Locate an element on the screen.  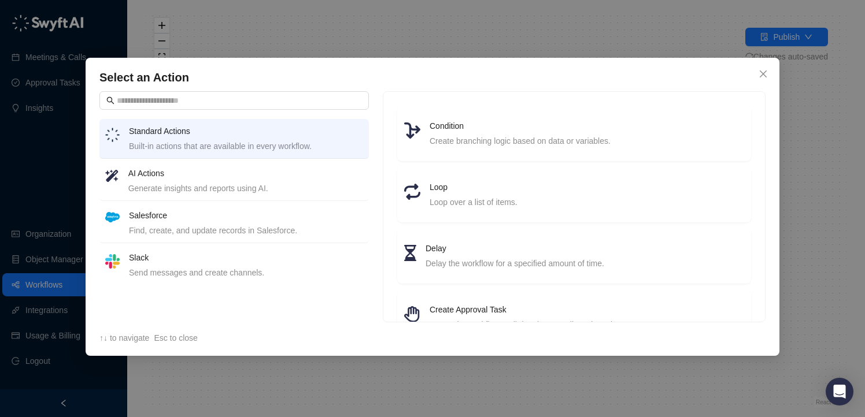
img: logo-small-inverted-DW8HDUn_.png is located at coordinates (112, 135).